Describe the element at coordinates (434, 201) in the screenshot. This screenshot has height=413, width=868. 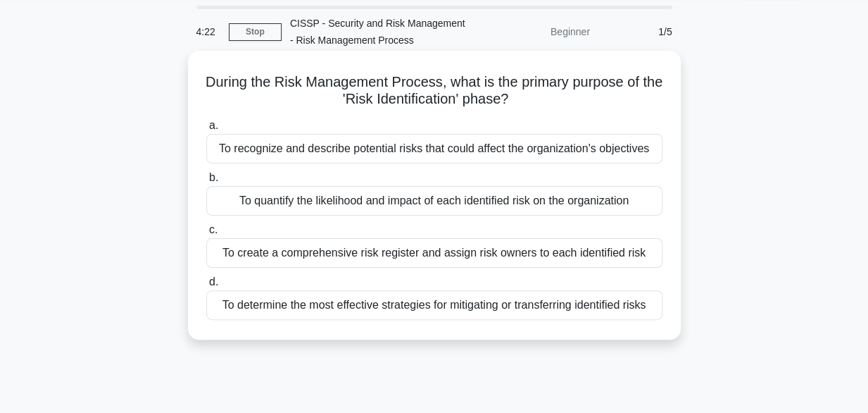
I see `div: To quantify the likelihood and impact of each identified risk on the organization` at that location.